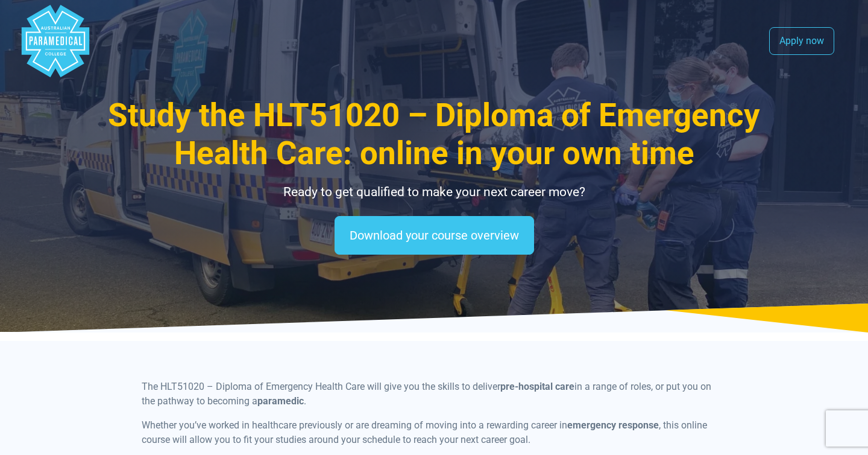 This screenshot has width=868, height=455. I want to click on b: pre-hospital care, so click(537, 386).